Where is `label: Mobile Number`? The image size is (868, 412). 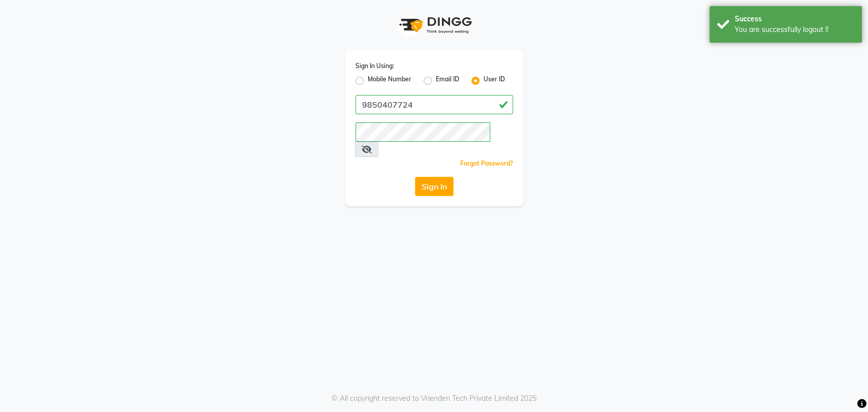
label: Mobile Number is located at coordinates (390, 81).